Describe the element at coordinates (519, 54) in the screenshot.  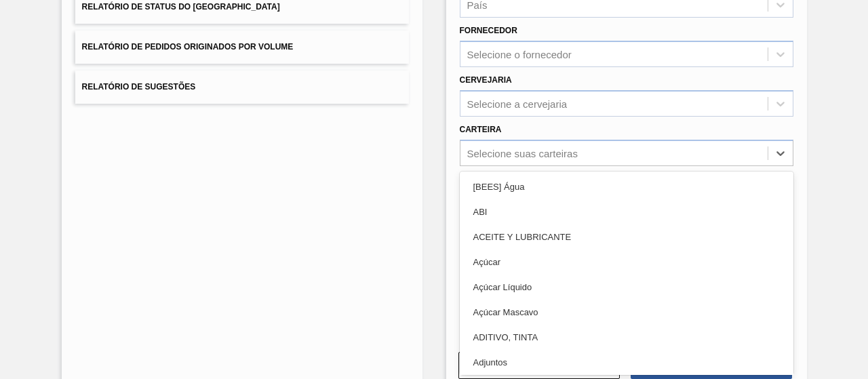
I see `div: Selecione o fornecedor` at that location.